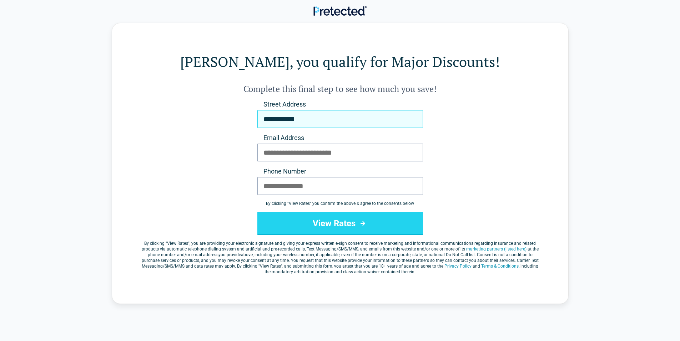 The image size is (680, 341). Describe the element at coordinates (500, 267) in the screenshot. I see `a: Terms & Conditions` at that location.